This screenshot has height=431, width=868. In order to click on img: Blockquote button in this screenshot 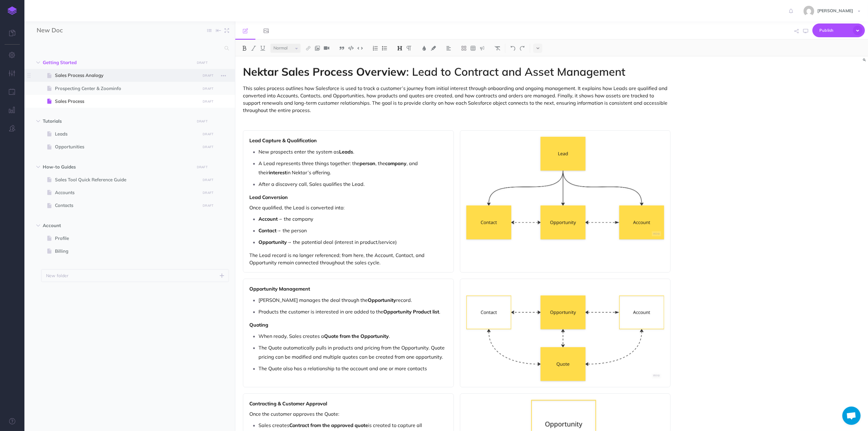, I will do `click(342, 48)`.